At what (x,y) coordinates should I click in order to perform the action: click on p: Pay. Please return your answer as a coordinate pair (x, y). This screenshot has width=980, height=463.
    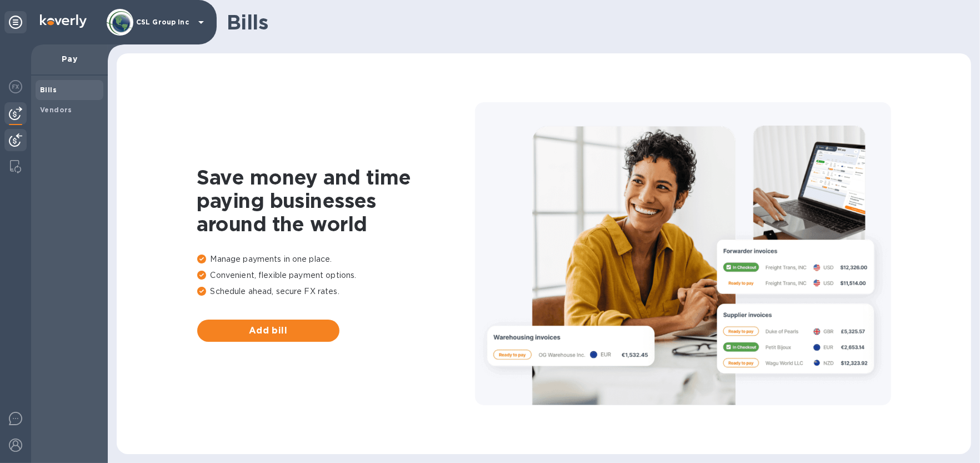
    Looking at the image, I should click on (69, 59).